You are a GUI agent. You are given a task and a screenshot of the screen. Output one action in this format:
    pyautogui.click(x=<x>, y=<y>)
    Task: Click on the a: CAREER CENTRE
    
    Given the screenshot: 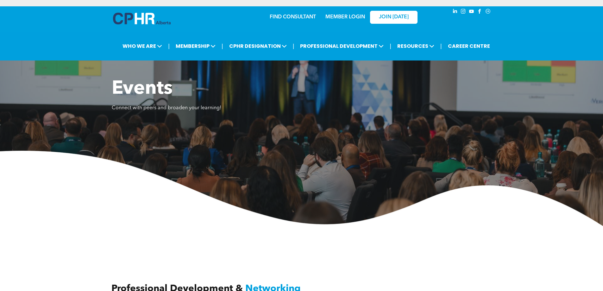 What is the action you would take?
    pyautogui.click(x=469, y=46)
    